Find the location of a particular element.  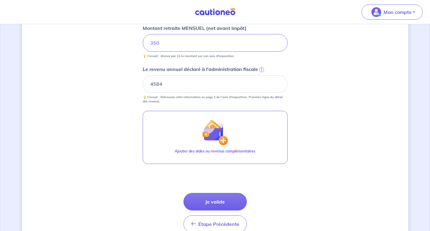

input: Ex : 2 000 € net/mois is located at coordinates (215, 43).